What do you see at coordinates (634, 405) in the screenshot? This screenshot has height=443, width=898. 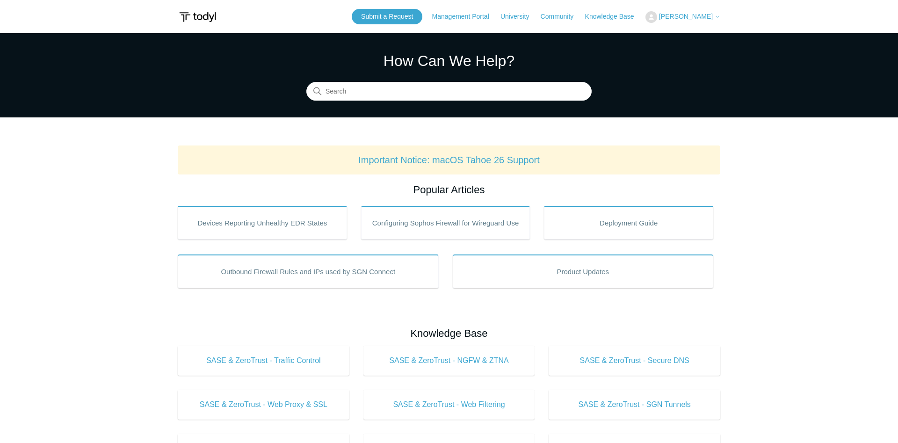 I see `a: SASE & ZeroTrust - SGN Tunnels` at bounding box center [634, 405].